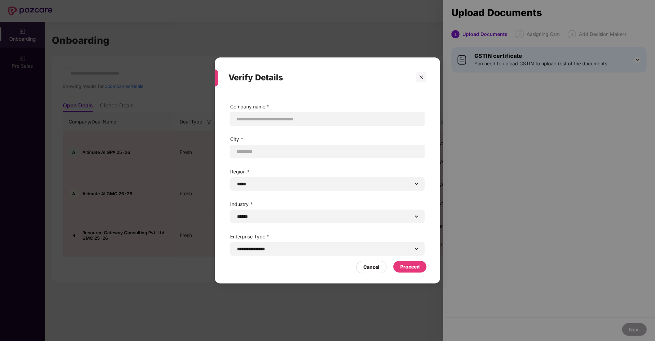 Image resolution: width=655 pixels, height=341 pixels. I want to click on div: Verify Details, so click(319, 78).